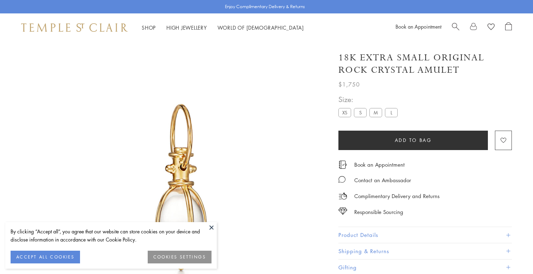 The width and height of the screenshot is (533, 274). I want to click on label: S, so click(360, 112).